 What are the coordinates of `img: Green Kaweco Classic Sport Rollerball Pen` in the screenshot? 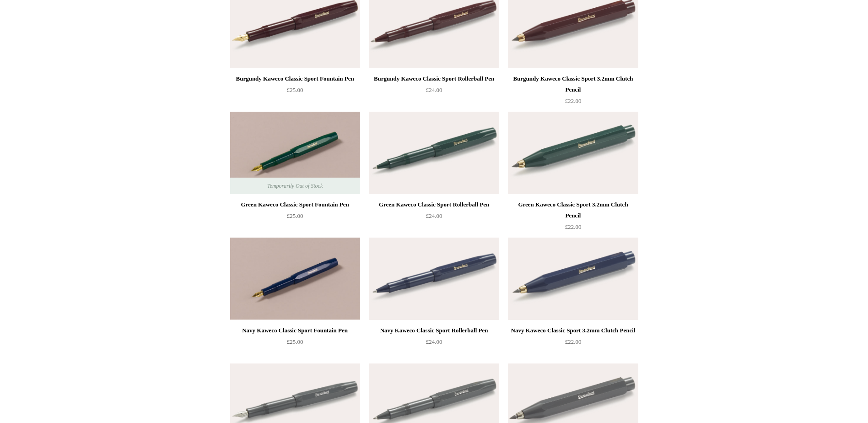 It's located at (434, 153).